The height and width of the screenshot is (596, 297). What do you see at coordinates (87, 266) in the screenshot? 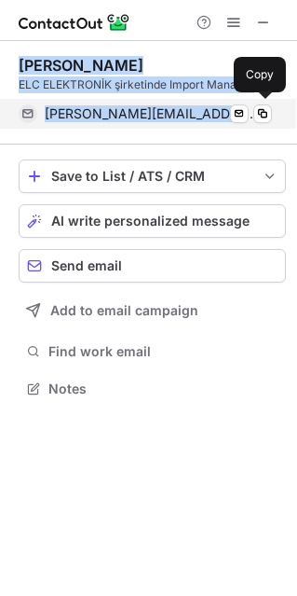
I see `span: Send email` at bounding box center [87, 266].